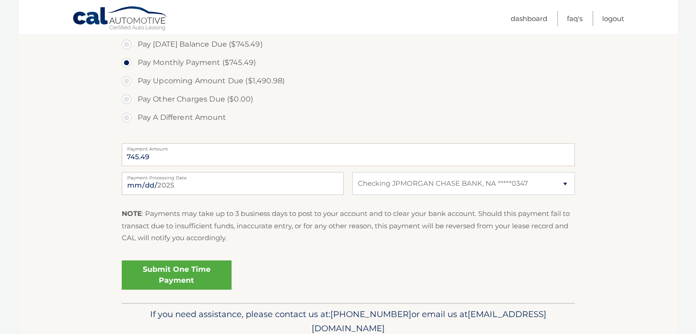 The image size is (696, 334). Describe the element at coordinates (232, 183) in the screenshot. I see `input: Payment Date` at that location.